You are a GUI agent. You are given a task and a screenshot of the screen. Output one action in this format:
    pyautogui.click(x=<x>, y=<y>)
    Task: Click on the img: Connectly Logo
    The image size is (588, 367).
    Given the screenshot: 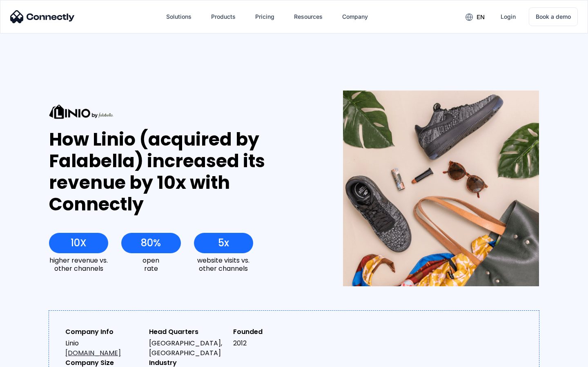 What is the action you would take?
    pyautogui.click(x=43, y=17)
    